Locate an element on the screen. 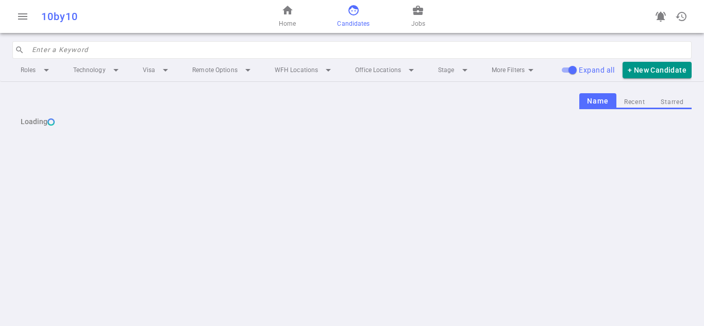 The width and height of the screenshot is (704, 326). a: Candidates is located at coordinates (353, 17).